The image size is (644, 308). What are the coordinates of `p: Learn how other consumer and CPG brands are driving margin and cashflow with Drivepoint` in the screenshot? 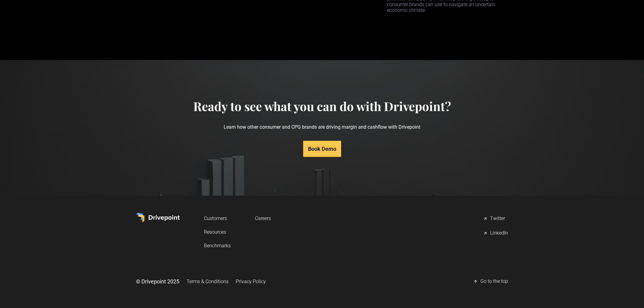 It's located at (322, 127).